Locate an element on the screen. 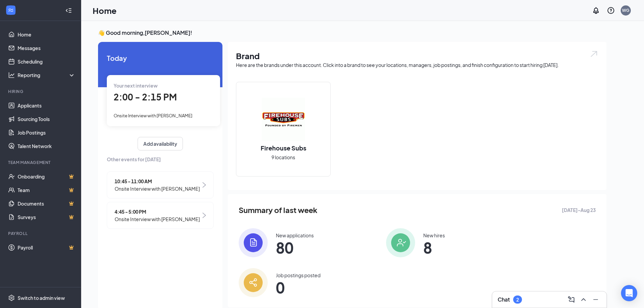 This screenshot has width=644, height=308. span: 8 is located at coordinates (434, 247).